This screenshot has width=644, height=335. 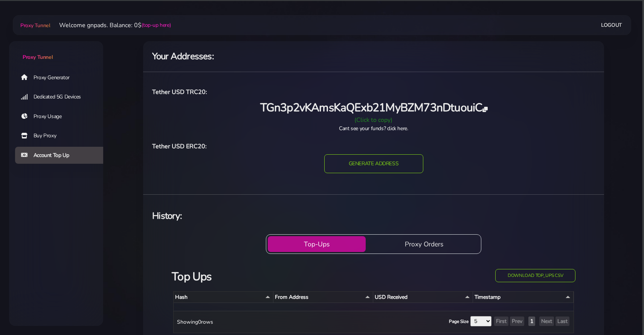 I want to click on button: First Page, so click(x=502, y=321).